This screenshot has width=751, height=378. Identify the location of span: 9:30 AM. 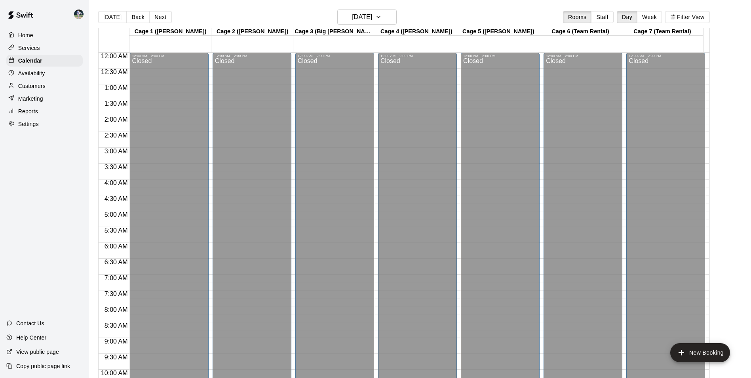
(116, 357).